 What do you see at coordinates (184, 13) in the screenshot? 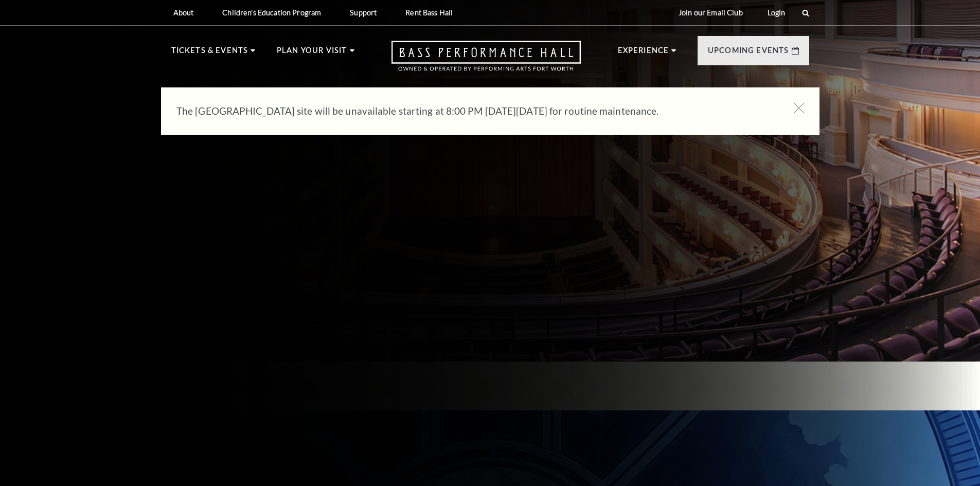
I see `p: About` at bounding box center [184, 13].